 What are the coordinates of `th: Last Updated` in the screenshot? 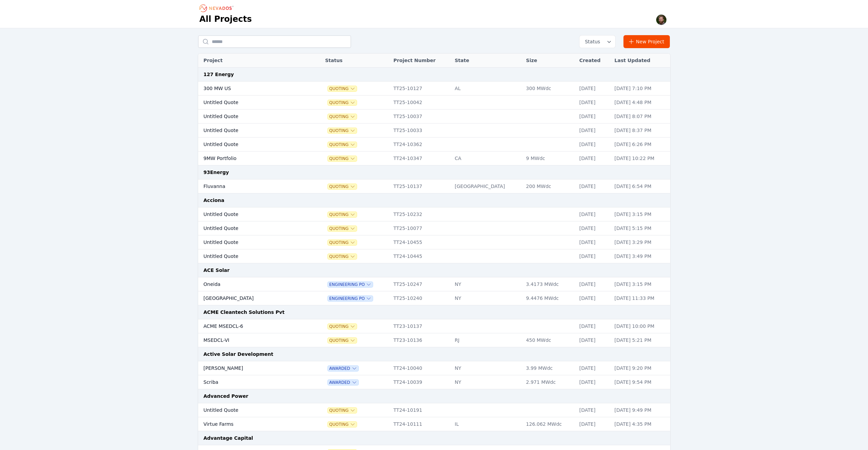 It's located at (641, 60).